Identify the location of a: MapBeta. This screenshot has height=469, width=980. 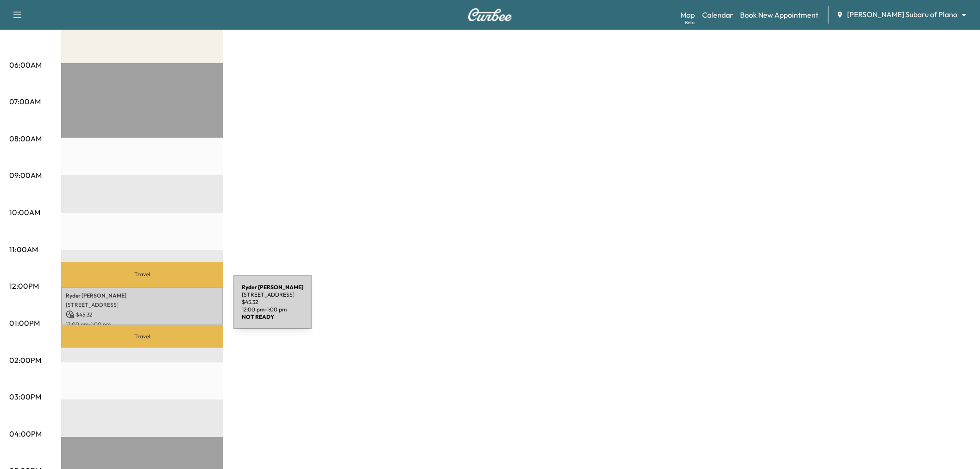
(688, 15).